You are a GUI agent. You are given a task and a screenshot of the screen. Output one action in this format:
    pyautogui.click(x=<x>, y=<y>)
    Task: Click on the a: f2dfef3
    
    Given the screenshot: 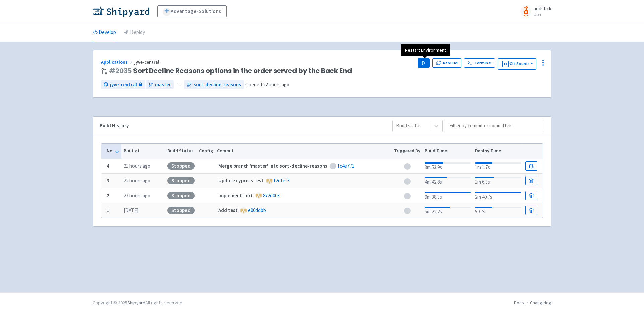 What is the action you would take?
    pyautogui.click(x=282, y=180)
    